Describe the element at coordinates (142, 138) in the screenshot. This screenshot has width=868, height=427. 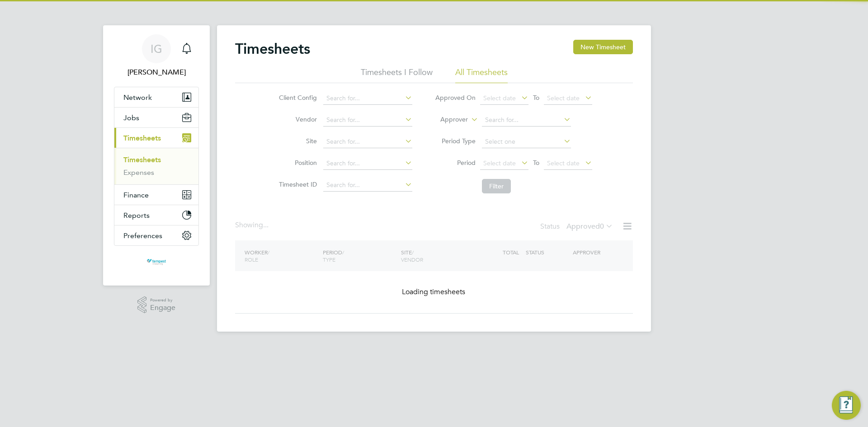
I see `span: Timesheets` at that location.